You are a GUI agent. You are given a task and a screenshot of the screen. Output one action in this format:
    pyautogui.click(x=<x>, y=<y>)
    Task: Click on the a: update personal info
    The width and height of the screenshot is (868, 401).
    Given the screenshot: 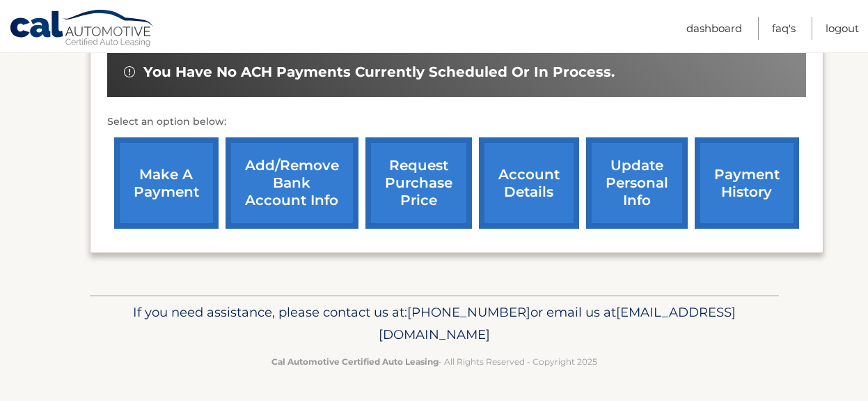 What is the action you would take?
    pyautogui.click(x=637, y=183)
    